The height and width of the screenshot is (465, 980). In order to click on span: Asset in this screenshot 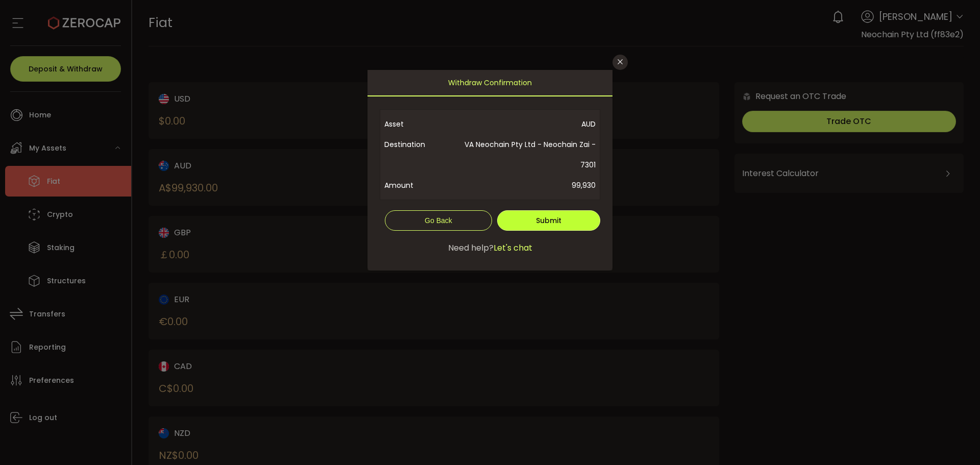, I will do `click(417, 124)`.